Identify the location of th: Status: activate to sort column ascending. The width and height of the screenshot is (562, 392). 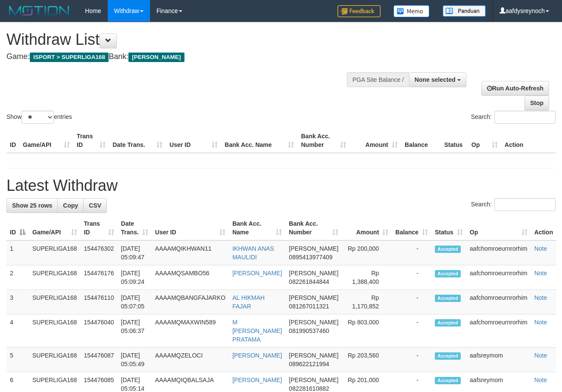
(449, 228).